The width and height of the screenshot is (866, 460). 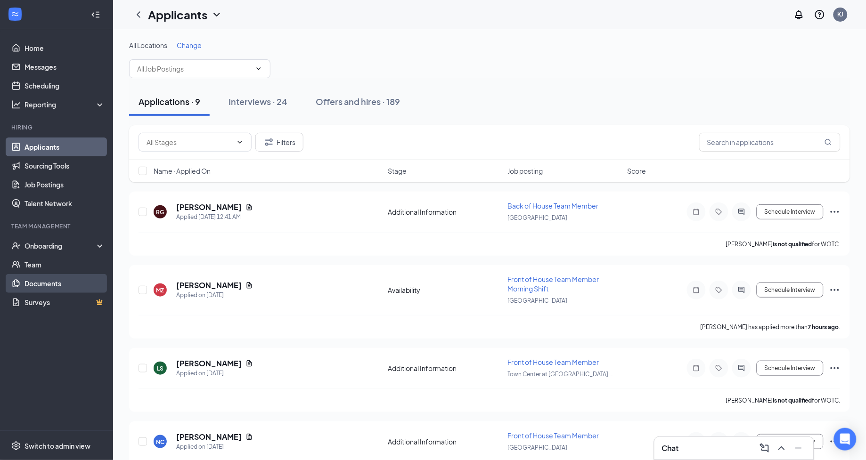 What do you see at coordinates (820, 15) in the screenshot?
I see `svg: QuestionInfo` at bounding box center [820, 15].